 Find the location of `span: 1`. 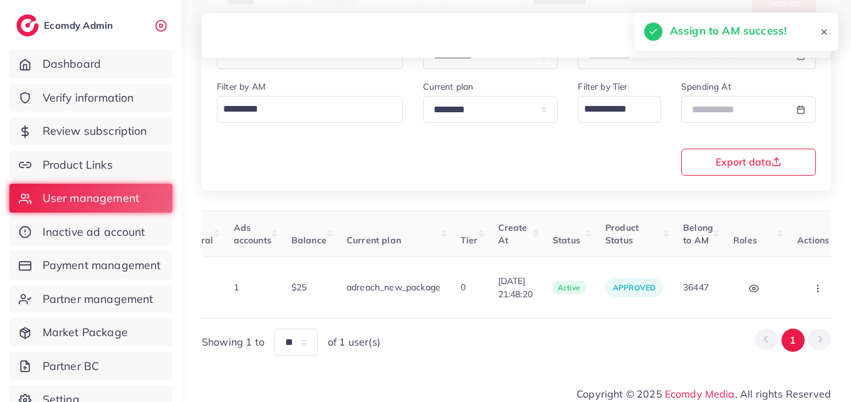

span: 1 is located at coordinates (236, 287).